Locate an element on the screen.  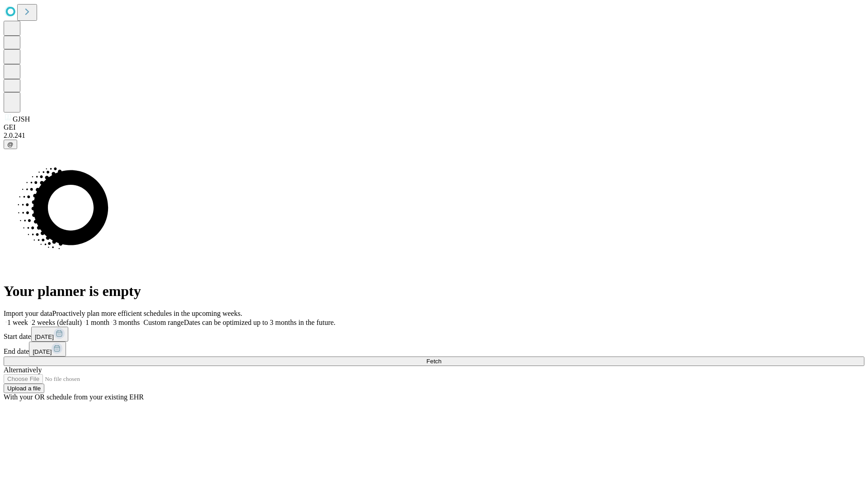
div: End date is located at coordinates (434, 349).